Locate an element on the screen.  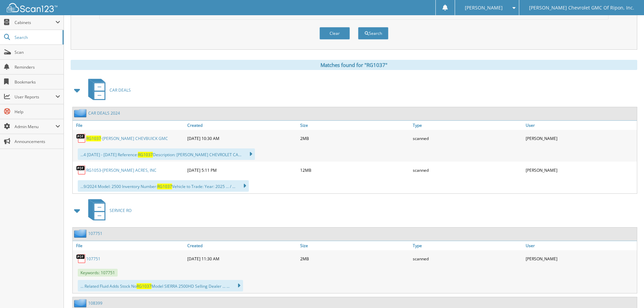
span: Admin Menu is located at coordinates (35, 126).